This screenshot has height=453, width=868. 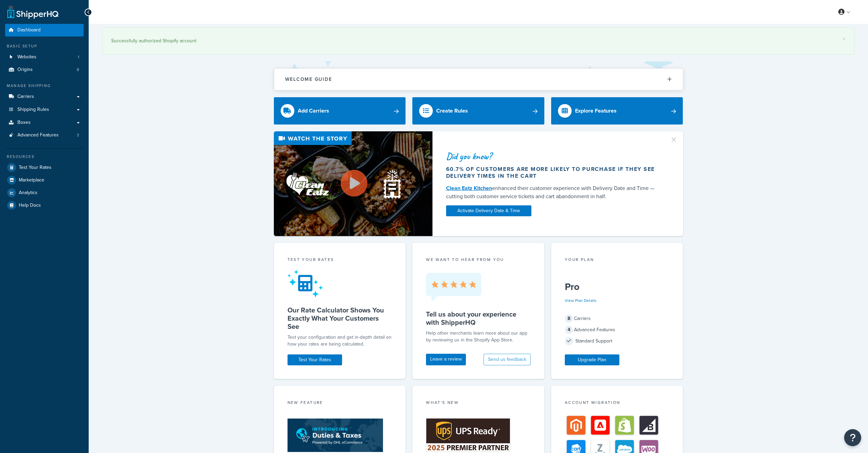 What do you see at coordinates (44, 85) in the screenshot?
I see `div: Manage Shipping` at bounding box center [44, 85].